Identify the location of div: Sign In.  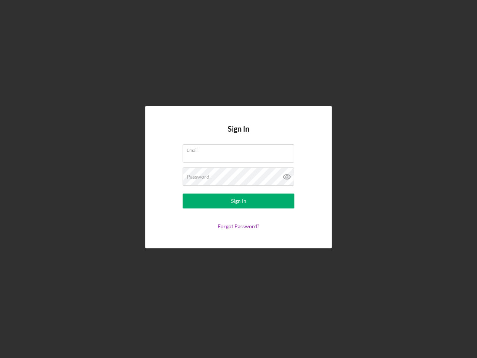
(239, 201).